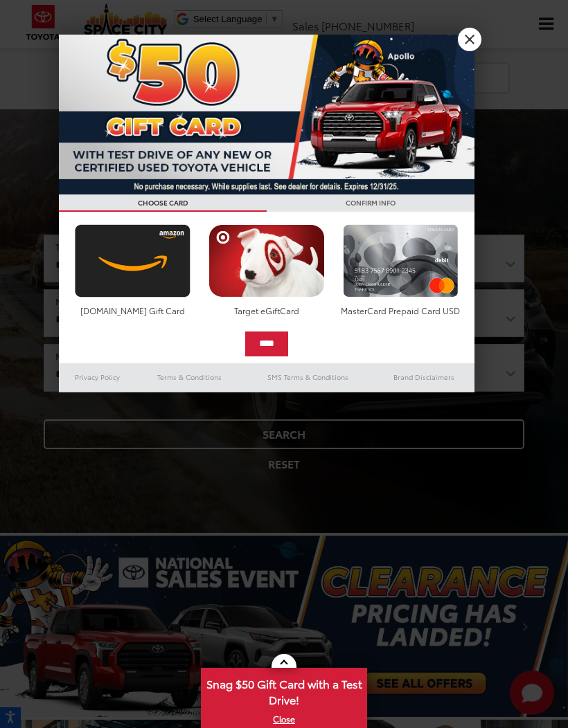 This screenshot has height=728, width=568. What do you see at coordinates (308, 378) in the screenshot?
I see `a: SMS Terms & Conditions` at bounding box center [308, 378].